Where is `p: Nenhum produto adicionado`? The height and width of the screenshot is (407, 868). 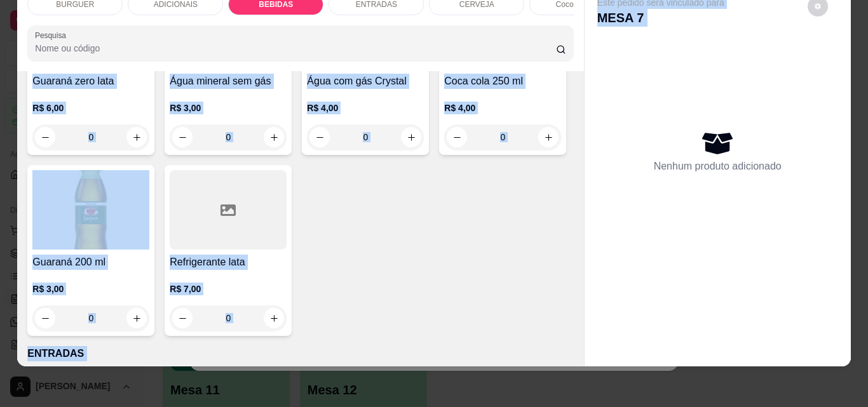
p: Nenhum produto adicionado is located at coordinates (717, 166).